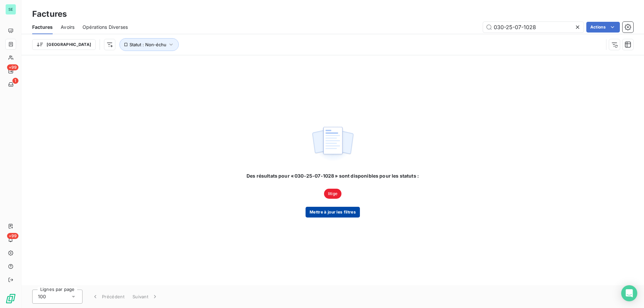 The width and height of the screenshot is (644, 308). Describe the element at coordinates (67, 27) in the screenshot. I see `span: Avoirs` at that location.